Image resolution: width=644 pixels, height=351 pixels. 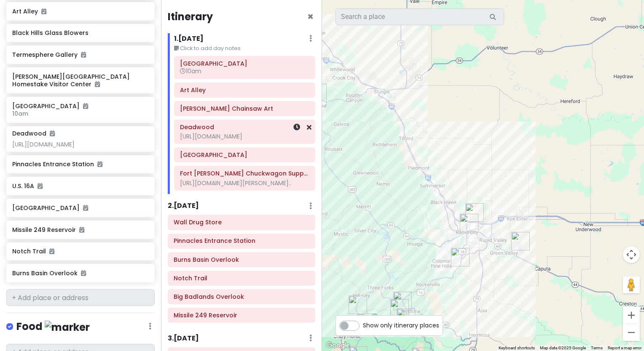 I want to click on h6: Dahl's Chainsaw Art, so click(x=245, y=109).